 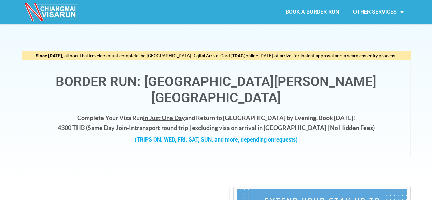 What do you see at coordinates (312, 12) in the screenshot?
I see `a: BOOK A BORDER RUN` at bounding box center [312, 12].